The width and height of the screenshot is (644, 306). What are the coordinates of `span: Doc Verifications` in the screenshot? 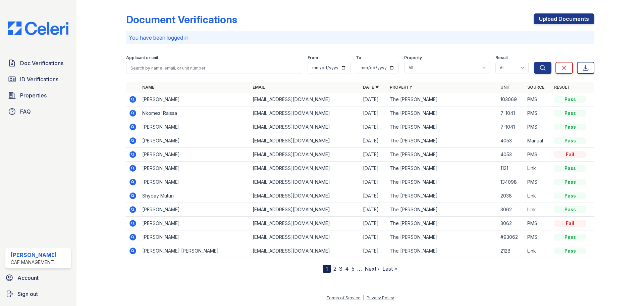 It's located at (42, 63).